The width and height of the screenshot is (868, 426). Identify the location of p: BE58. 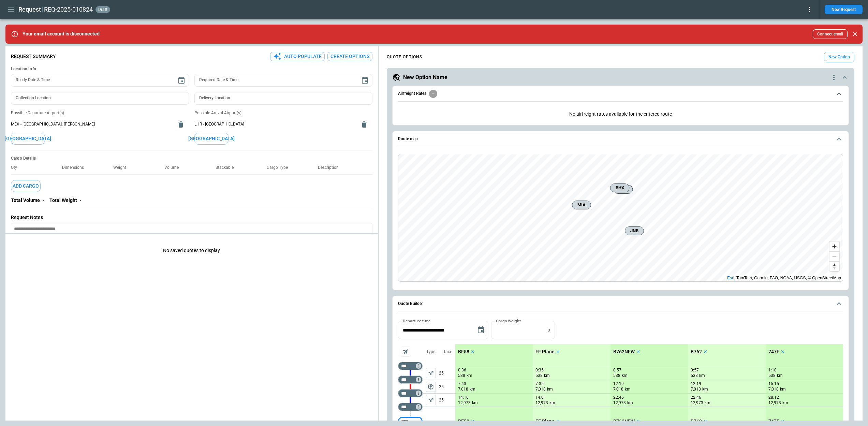
(464, 421).